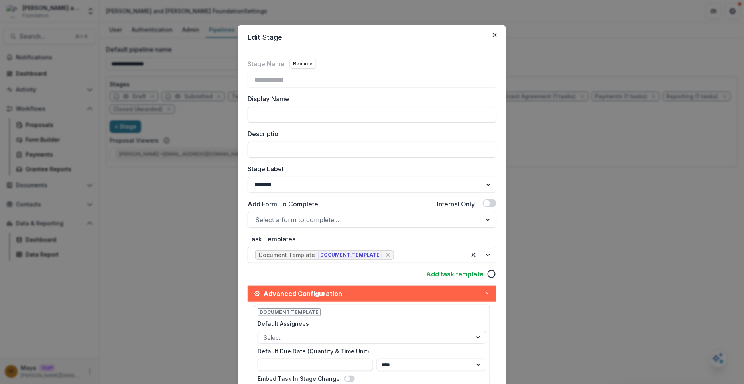  What do you see at coordinates (350, 255) in the screenshot?
I see `span: DOCUMENT_TEMPLATE` at bounding box center [350, 255].